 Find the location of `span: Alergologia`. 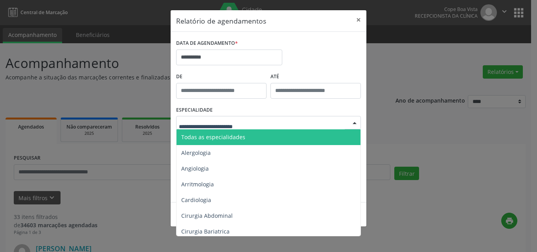

span: Alergologia is located at coordinates (196, 152).